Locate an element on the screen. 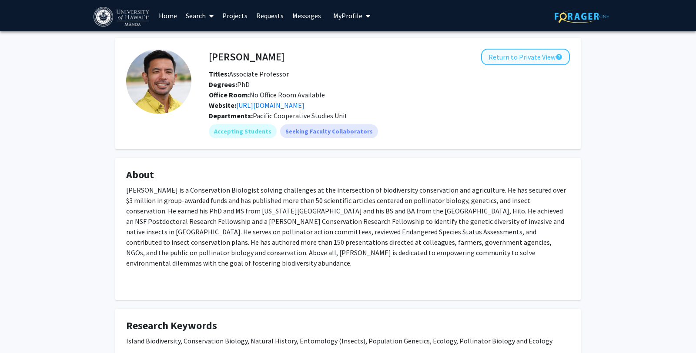 The height and width of the screenshot is (353, 696). a: Requests is located at coordinates (270, 16).